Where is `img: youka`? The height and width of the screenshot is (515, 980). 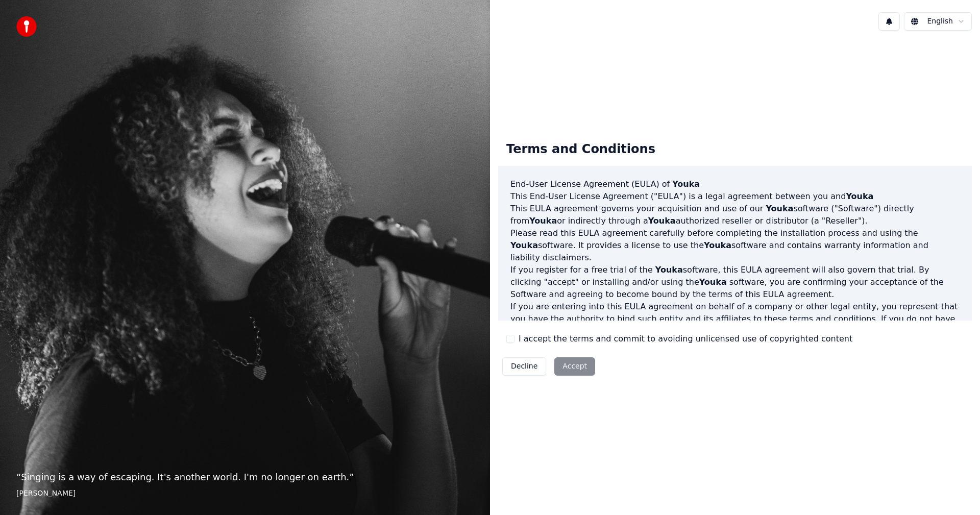 img: youka is located at coordinates (26, 26).